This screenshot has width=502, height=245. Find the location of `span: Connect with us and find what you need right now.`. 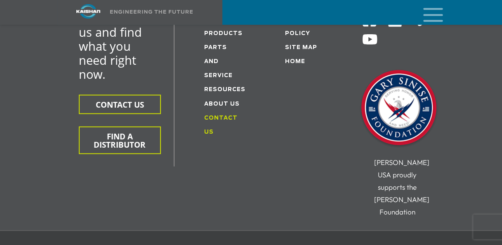

span: Connect with us and find what you need right now. is located at coordinates (116, 46).